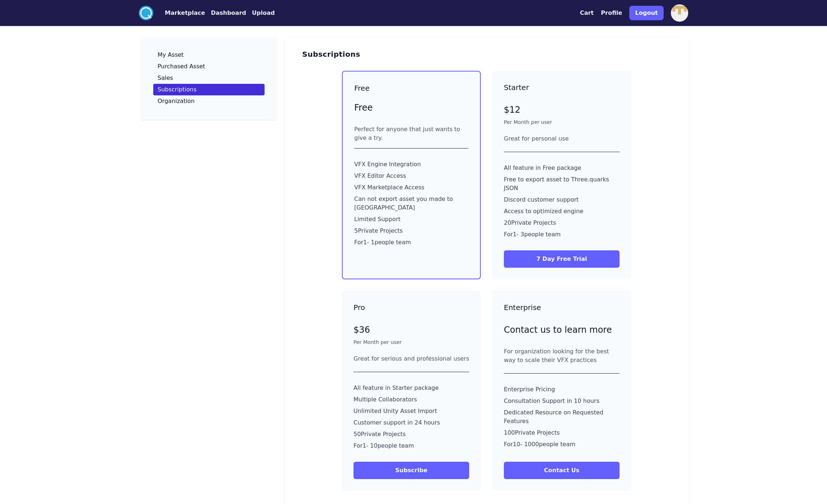 Image resolution: width=827 pixels, height=504 pixels. I want to click on p: Consultation Support in 10 hours, so click(562, 401).